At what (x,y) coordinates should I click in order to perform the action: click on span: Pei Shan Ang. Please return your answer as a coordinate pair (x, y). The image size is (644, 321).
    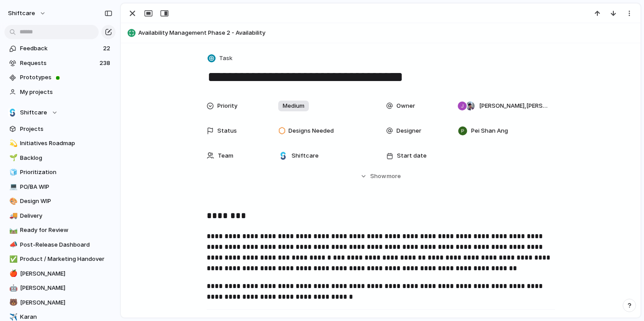
    Looking at the image, I should click on (489, 130).